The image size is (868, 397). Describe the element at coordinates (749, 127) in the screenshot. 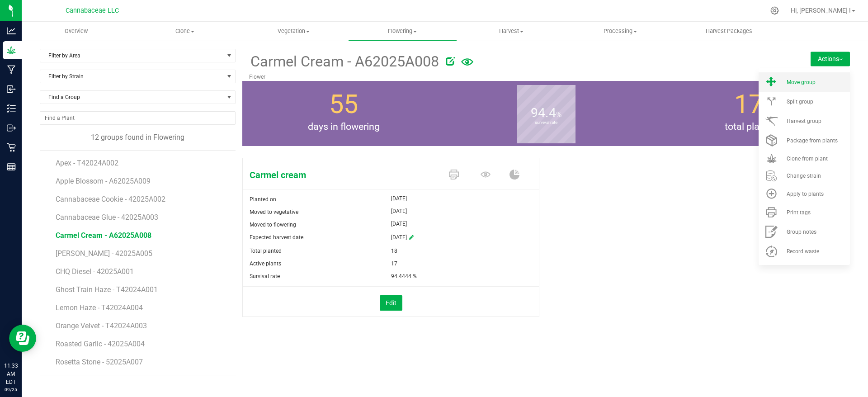

I see `span: total plants` at that location.